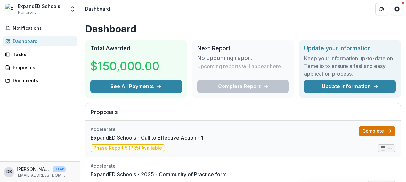 This screenshot has width=406, height=182. Describe the element at coordinates (40, 28) in the screenshot. I see `button: Notifications` at that location.